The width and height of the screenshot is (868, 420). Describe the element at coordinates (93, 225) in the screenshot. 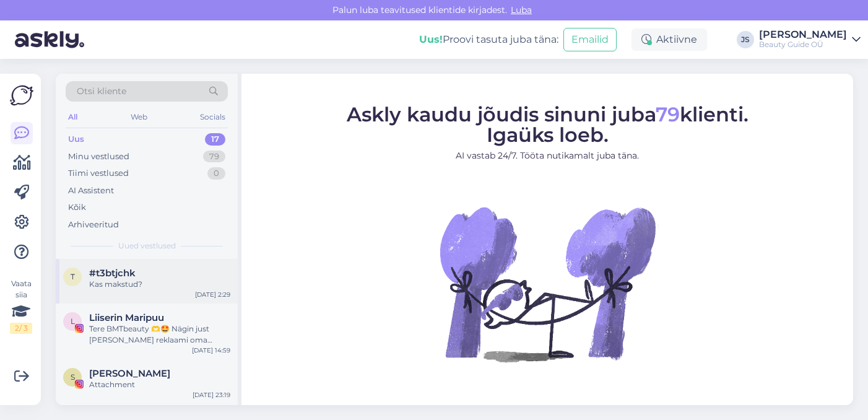

I see `div: Arhiveeritud` at that location.